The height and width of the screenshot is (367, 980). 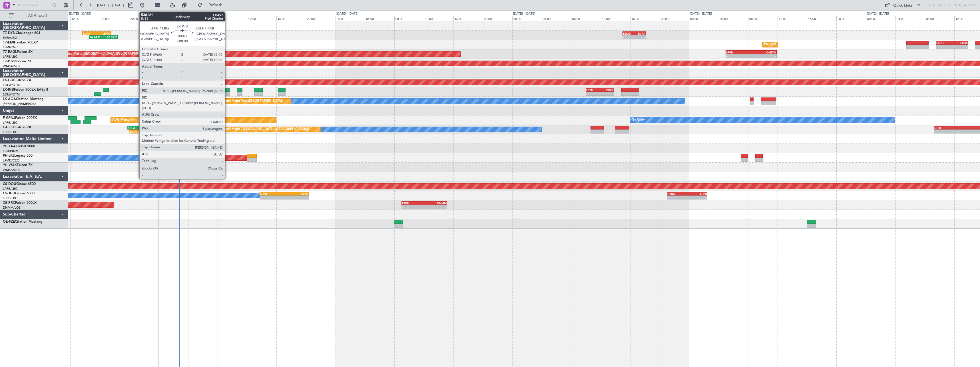 I want to click on a: F-GPNJFalcon 900EX, so click(x=20, y=118).